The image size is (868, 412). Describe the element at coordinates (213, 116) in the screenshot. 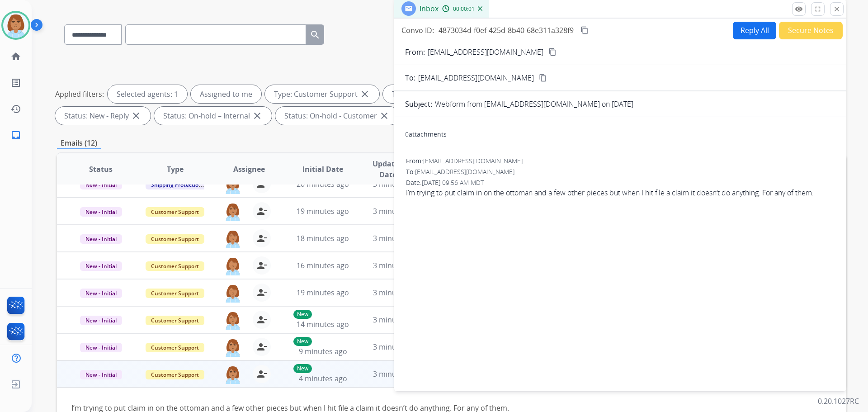

I see `div: Status: On-hold – Internal` at that location.